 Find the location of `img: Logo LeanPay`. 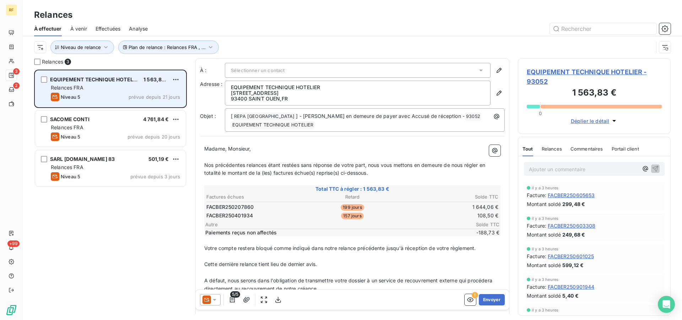

img: Logo LeanPay is located at coordinates (11, 310).